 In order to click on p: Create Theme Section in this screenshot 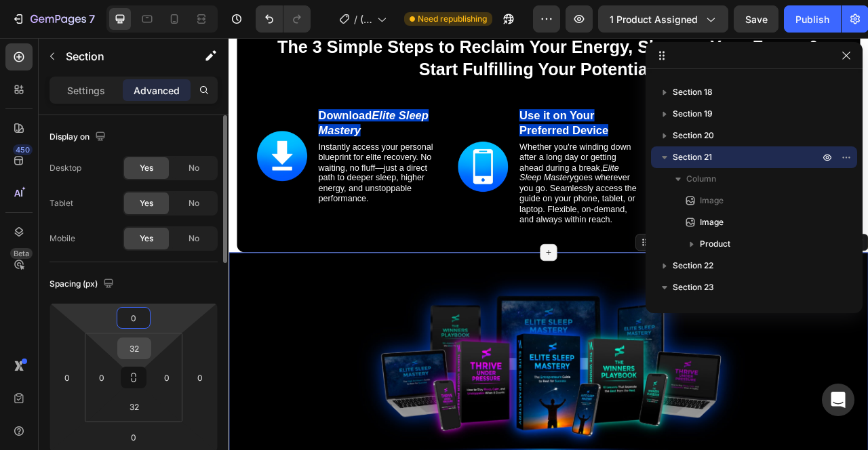, I will do `click(660, 260)`.